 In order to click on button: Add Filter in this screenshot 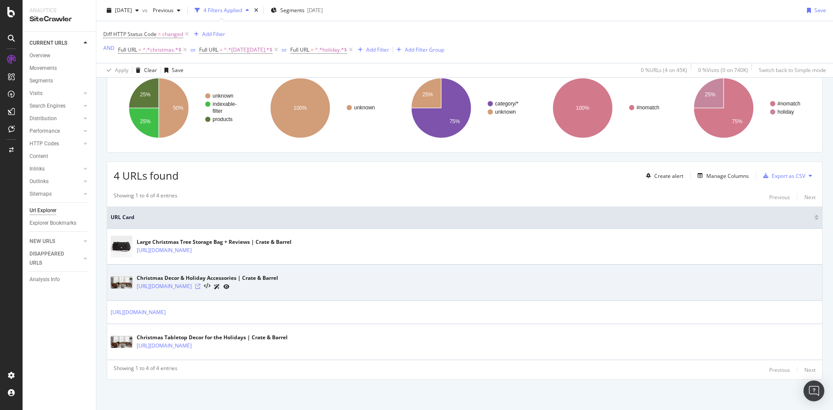, I will do `click(208, 34)`.